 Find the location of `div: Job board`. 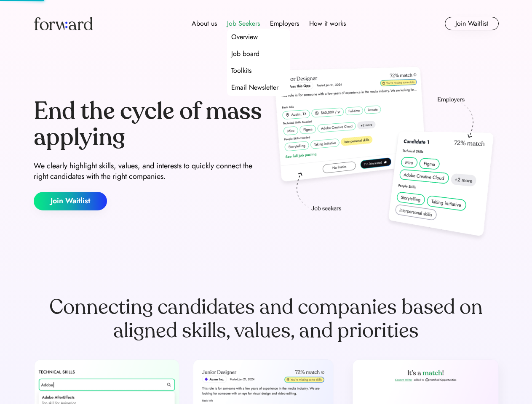

div: Job board is located at coordinates (245, 54).